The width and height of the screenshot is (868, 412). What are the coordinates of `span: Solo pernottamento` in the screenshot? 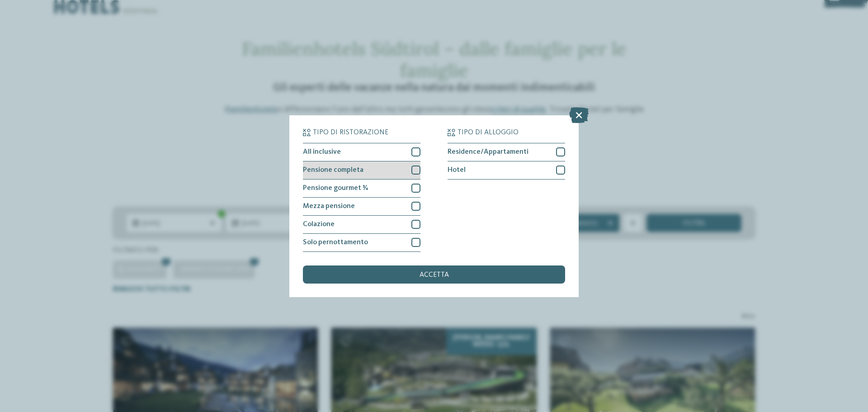 It's located at (336, 242).